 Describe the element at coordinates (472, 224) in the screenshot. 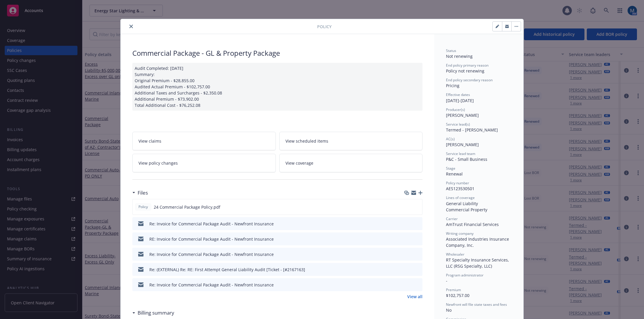

I see `span: AmTrust Financial Services` at that location.